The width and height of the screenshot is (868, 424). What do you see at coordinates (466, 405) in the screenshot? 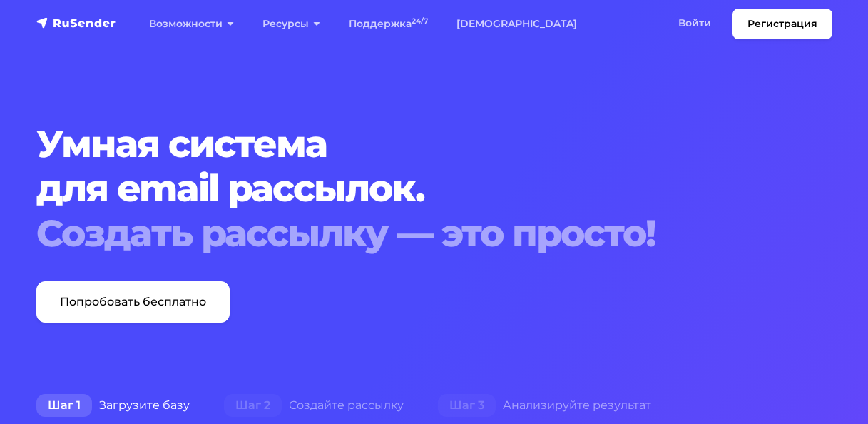
I see `span: Шаг 3` at bounding box center [466, 405].